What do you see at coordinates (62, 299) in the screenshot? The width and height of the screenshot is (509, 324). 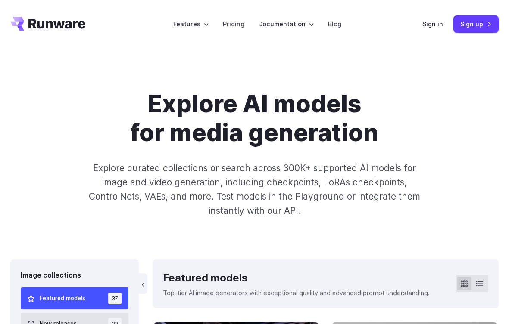 I see `span: Featured models` at bounding box center [62, 299].